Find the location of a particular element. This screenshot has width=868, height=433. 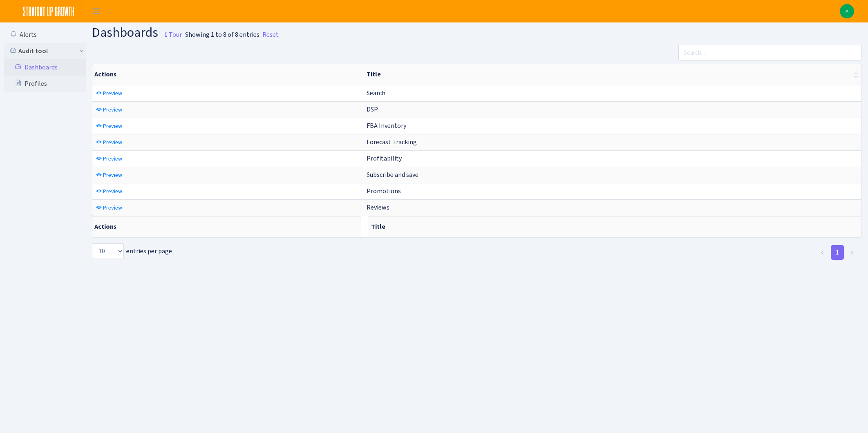

a: Audit tool is located at coordinates (45, 51).